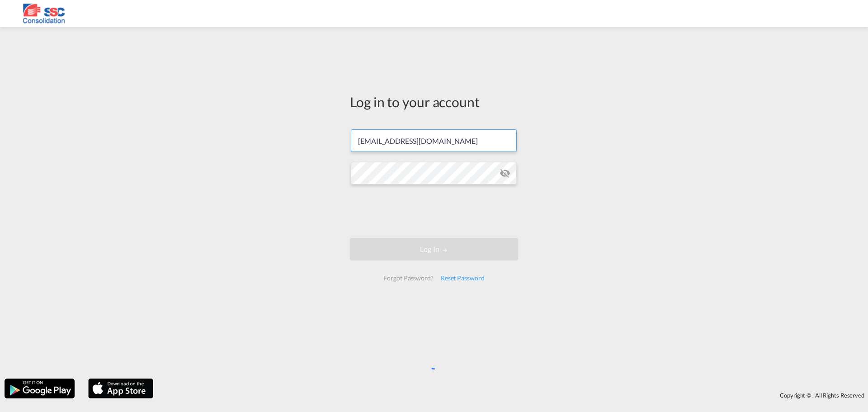  What do you see at coordinates (463, 278) in the screenshot?
I see `div: Reset Password` at bounding box center [463, 278].